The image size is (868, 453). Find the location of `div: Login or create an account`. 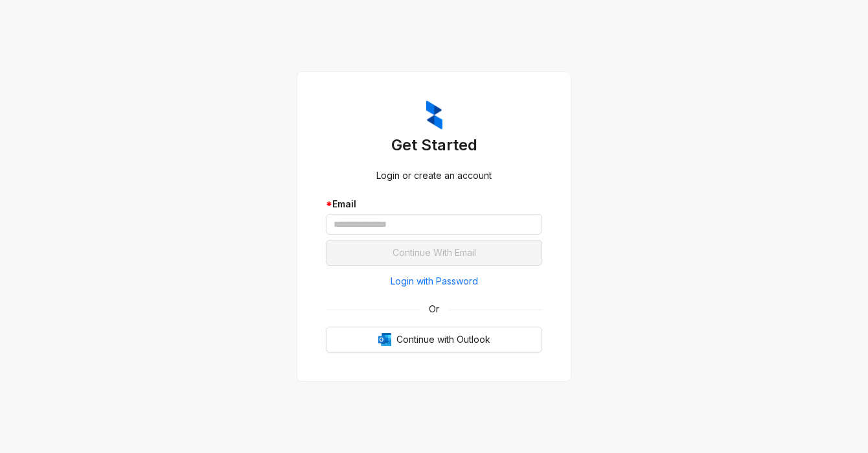

div: Login or create an account is located at coordinates (434, 176).